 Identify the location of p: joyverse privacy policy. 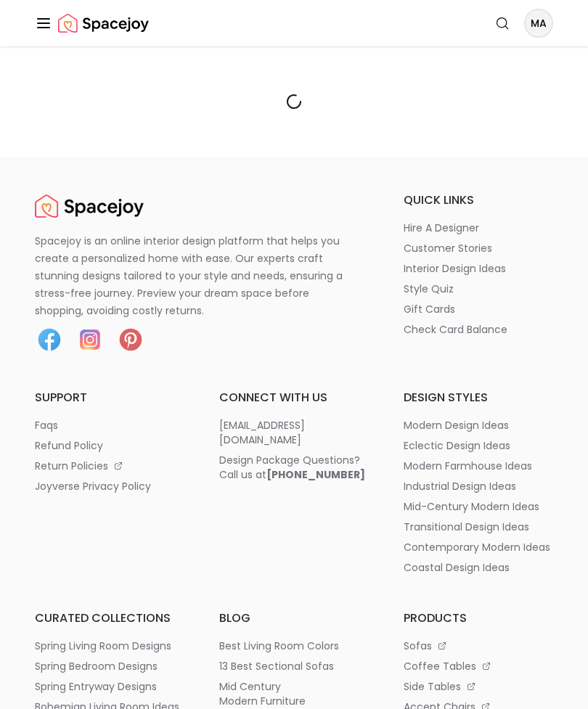
(93, 487).